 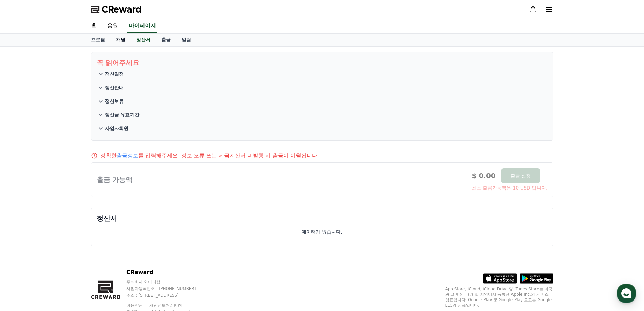 I want to click on p: 정산일정, so click(x=114, y=74).